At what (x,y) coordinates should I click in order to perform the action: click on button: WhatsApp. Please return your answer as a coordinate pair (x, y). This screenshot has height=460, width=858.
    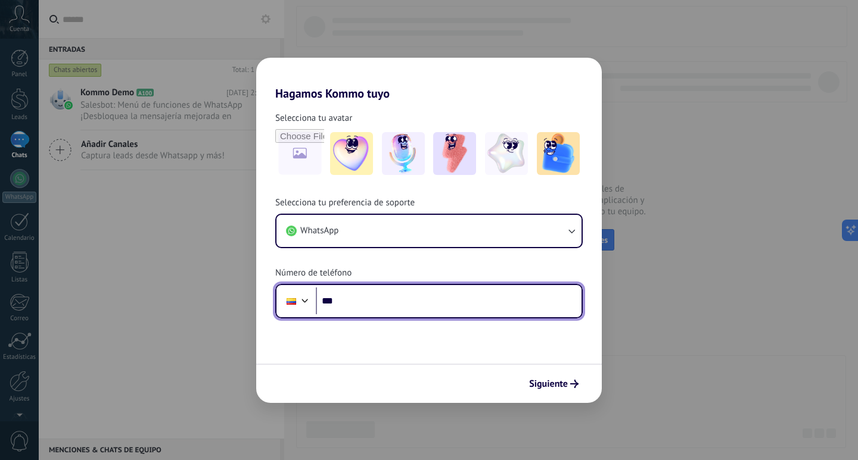
    Looking at the image, I should click on (429, 231).